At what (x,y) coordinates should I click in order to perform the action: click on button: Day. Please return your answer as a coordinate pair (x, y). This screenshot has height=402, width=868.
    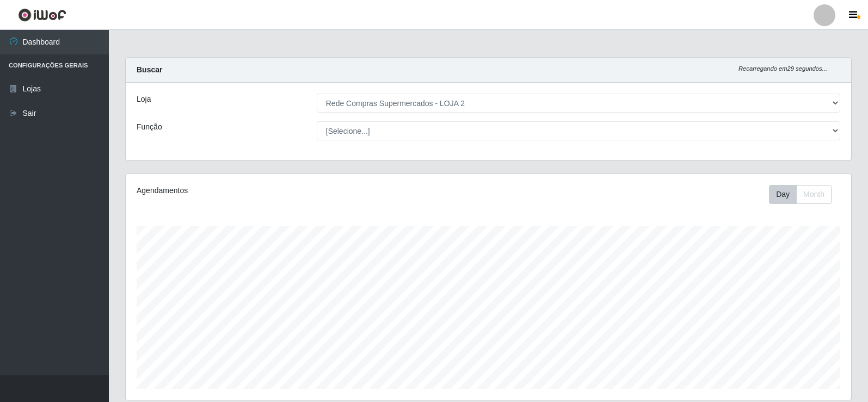
    Looking at the image, I should click on (782, 194).